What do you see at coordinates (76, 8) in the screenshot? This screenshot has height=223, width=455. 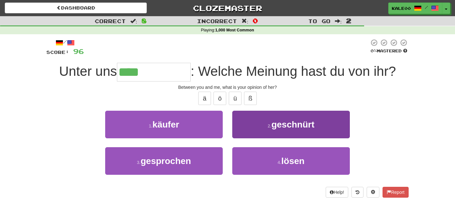 I see `a: Dashboard` at bounding box center [76, 8].